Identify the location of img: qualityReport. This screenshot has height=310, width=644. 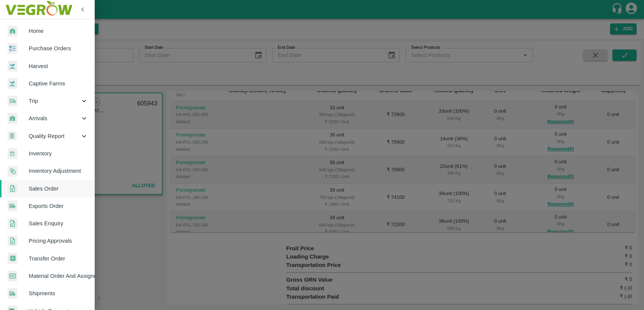
(12, 136).